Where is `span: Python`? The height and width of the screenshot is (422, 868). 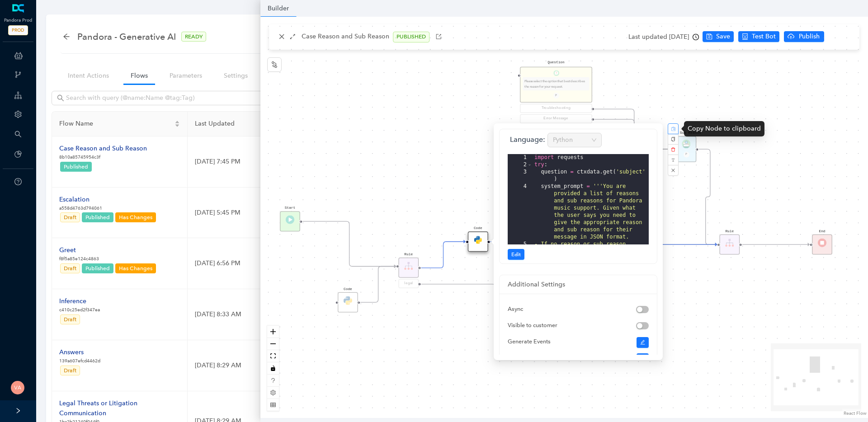
span: Python is located at coordinates (574, 140).